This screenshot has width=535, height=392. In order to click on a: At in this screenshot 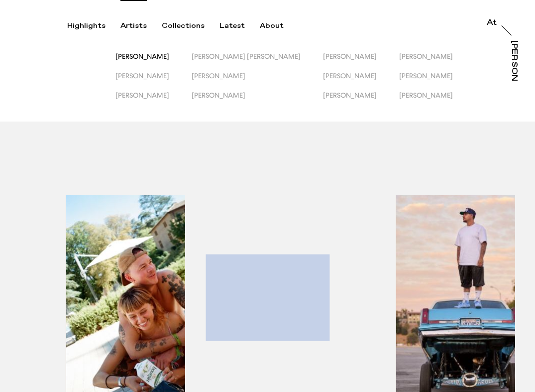, I will do `click(492, 24)`.